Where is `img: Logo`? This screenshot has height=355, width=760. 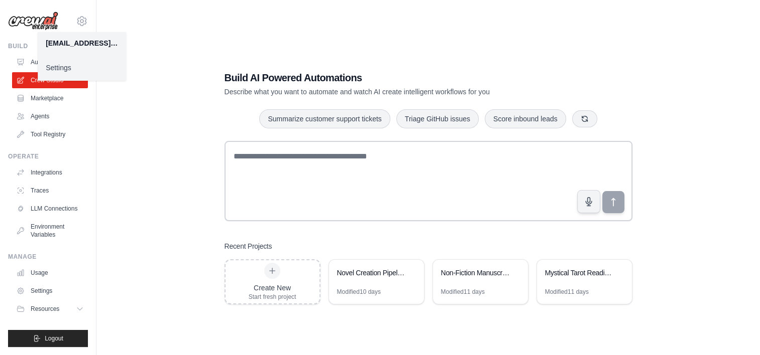
img: Logo is located at coordinates (33, 21).